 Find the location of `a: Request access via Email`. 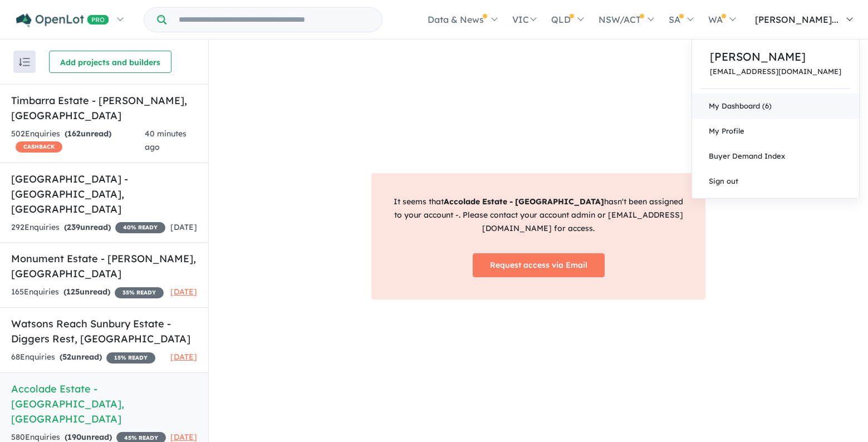

a: Request access via Email is located at coordinates (538, 265).